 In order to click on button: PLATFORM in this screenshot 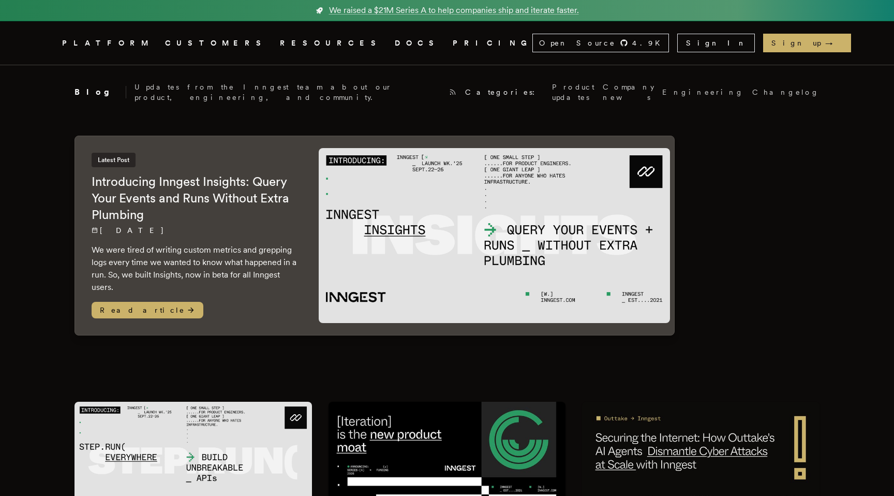, I will do `click(107, 43)`.